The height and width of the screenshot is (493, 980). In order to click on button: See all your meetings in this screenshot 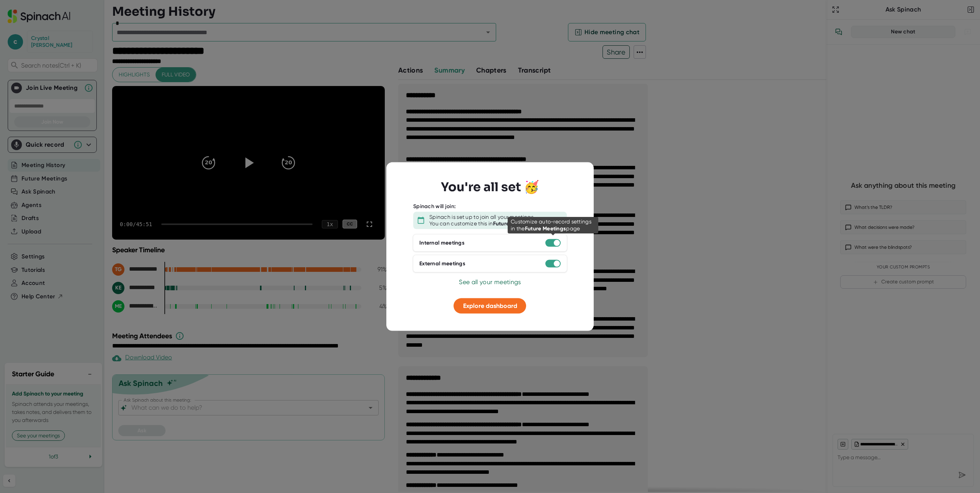, I will do `click(490, 282)`.